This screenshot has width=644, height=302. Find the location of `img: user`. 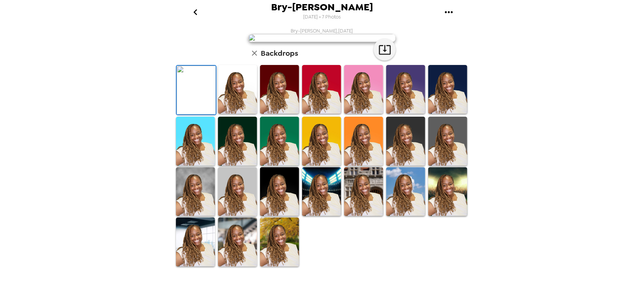

img: user is located at coordinates (322, 38).